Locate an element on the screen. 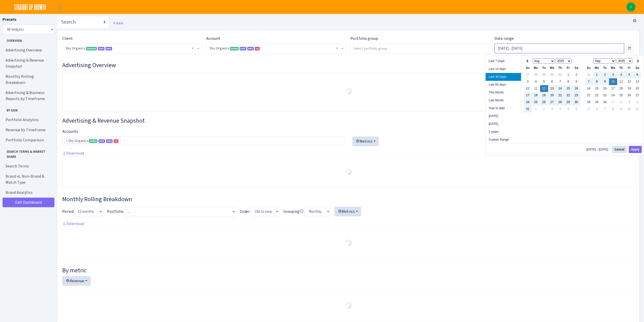 This screenshot has width=644, height=322. span: Current is located at coordinates (91, 49).